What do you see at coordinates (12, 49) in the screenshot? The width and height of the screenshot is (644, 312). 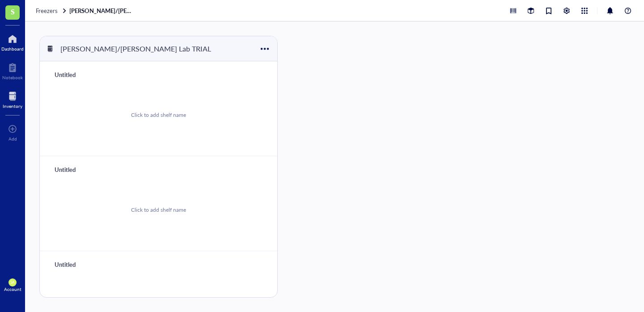 I see `div: Dashboard` at bounding box center [12, 49].